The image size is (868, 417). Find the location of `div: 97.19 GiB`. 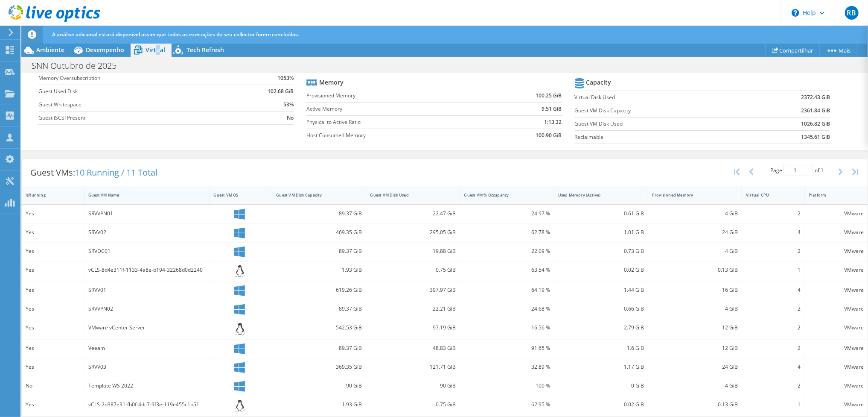

div: 97.19 GiB is located at coordinates (413, 327).